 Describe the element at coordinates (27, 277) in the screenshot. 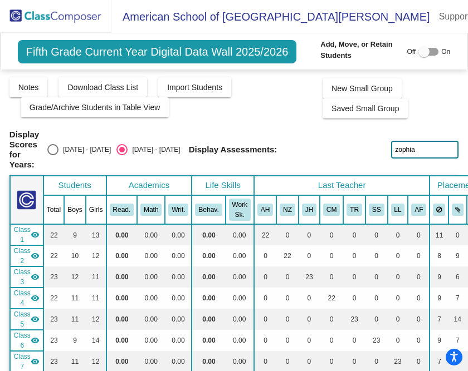

I see `td: James Hammonds - No Class Name` at that location.